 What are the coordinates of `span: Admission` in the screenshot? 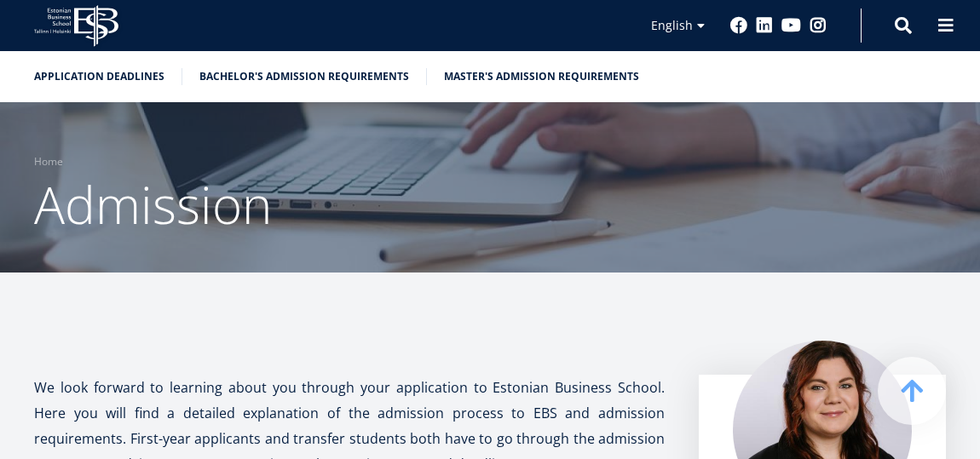 It's located at (153, 205).